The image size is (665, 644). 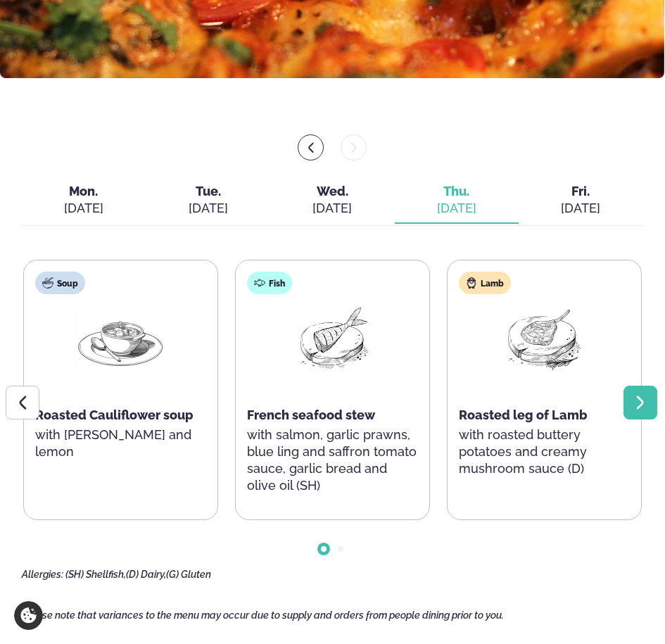 I want to click on p: with roasted buttery potatoes and creamy mushroom sauce (D), so click(x=544, y=452).